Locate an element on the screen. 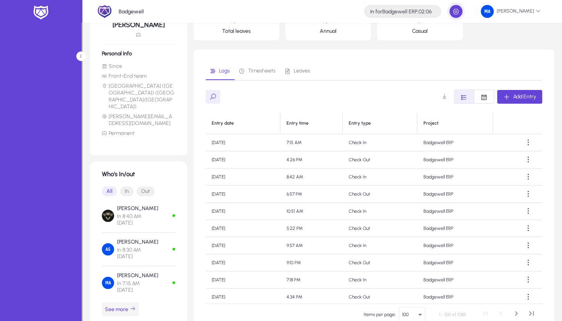 This screenshot has width=562, height=321. li: Front-End team is located at coordinates (139, 76).